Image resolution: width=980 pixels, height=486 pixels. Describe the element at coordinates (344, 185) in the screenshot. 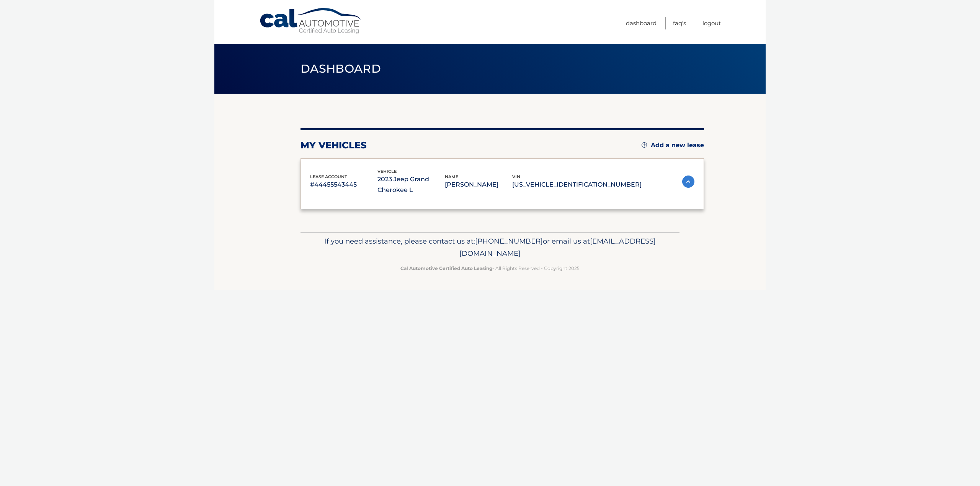

I see `p: #44455543445` at that location.